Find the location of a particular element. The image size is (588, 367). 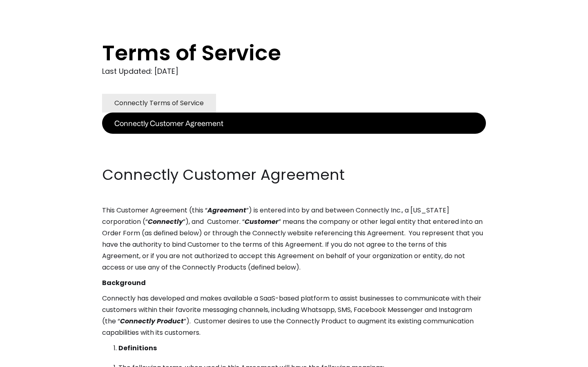

strong: Definitions is located at coordinates (138, 348).